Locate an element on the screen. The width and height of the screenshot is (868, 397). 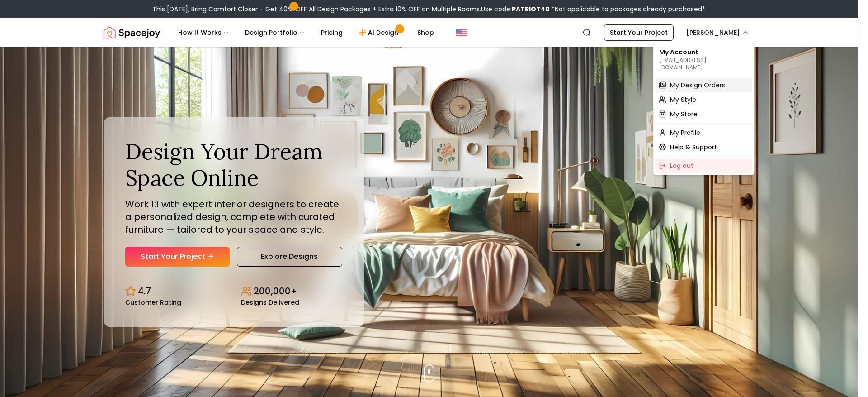
span: Help & Support is located at coordinates (693, 147).